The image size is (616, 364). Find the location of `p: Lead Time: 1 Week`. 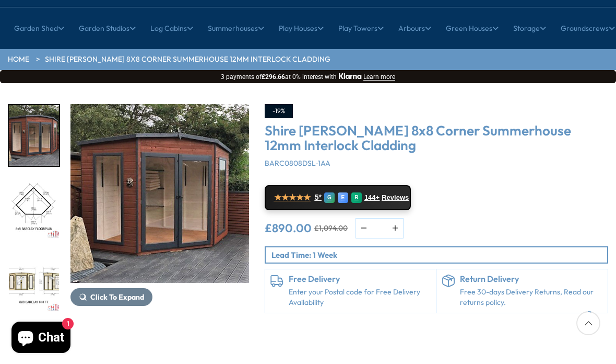

p: Lead Time: 1 Week is located at coordinates (440, 255).